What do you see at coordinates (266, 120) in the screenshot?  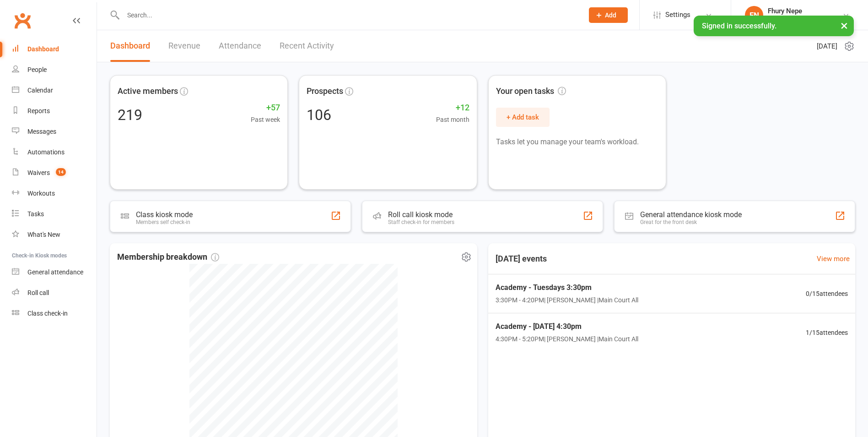 I see `span: Past week` at bounding box center [266, 120].